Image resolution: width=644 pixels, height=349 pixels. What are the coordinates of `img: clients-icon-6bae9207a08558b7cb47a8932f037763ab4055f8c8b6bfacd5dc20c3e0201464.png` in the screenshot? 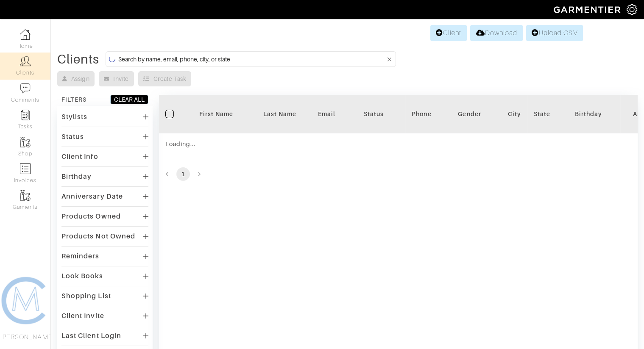 It's located at (25, 61).